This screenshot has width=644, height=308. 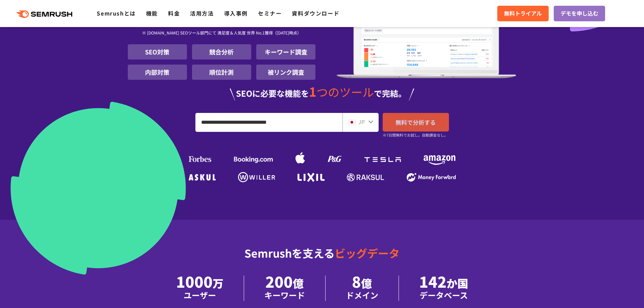 What do you see at coordinates (285, 288) in the screenshot?
I see `li: 200` at bounding box center [285, 288].